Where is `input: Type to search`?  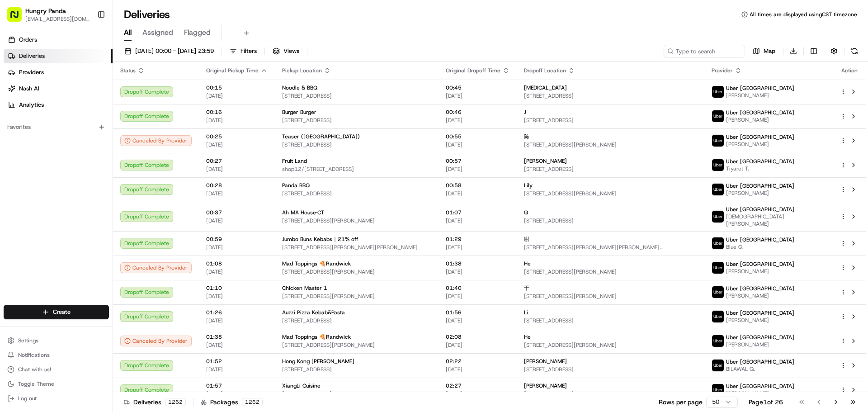
input: Type to search is located at coordinates (704, 51).